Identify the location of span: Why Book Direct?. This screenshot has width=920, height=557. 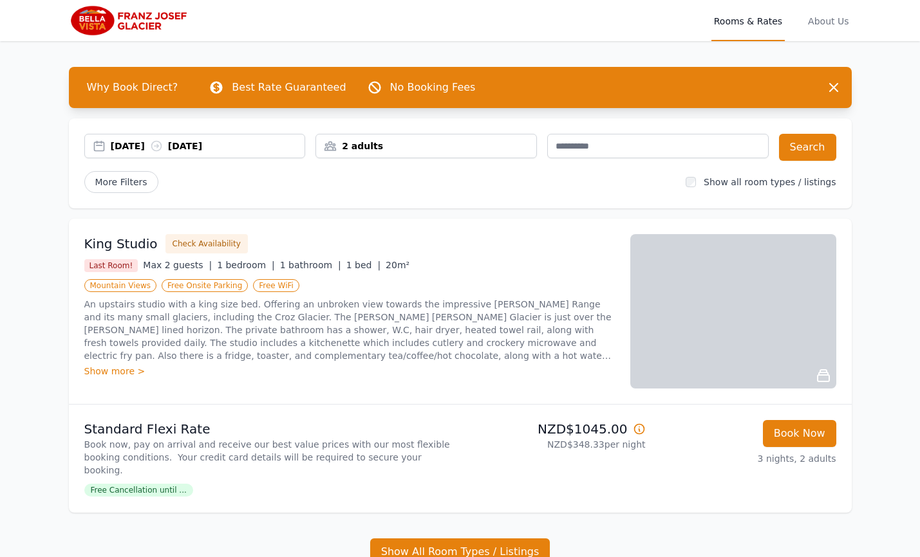
(133, 88).